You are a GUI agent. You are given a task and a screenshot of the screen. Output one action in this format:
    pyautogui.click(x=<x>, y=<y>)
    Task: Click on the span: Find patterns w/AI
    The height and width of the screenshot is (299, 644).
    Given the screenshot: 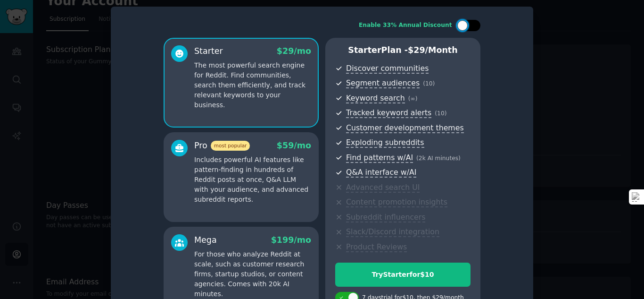 What is the action you would take?
    pyautogui.click(x=379, y=158)
    